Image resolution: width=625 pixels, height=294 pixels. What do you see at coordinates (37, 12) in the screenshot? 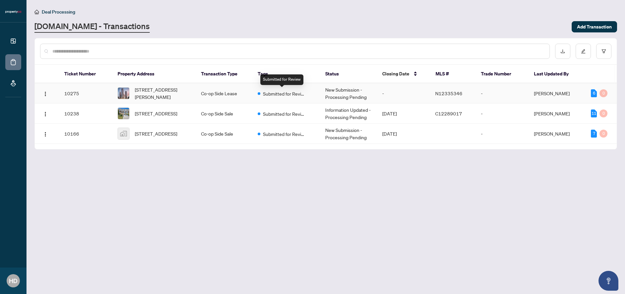
I see `span: home` at bounding box center [37, 12].